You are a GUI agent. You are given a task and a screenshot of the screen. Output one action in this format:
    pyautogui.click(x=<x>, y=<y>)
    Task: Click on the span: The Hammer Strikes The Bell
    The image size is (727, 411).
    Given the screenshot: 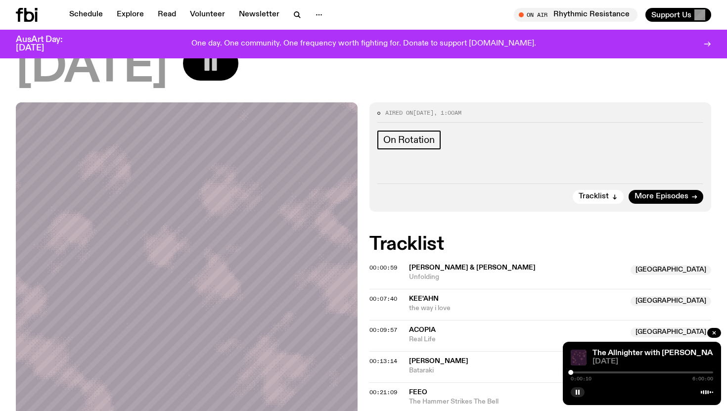 What is the action you would take?
    pyautogui.click(x=559, y=401)
    